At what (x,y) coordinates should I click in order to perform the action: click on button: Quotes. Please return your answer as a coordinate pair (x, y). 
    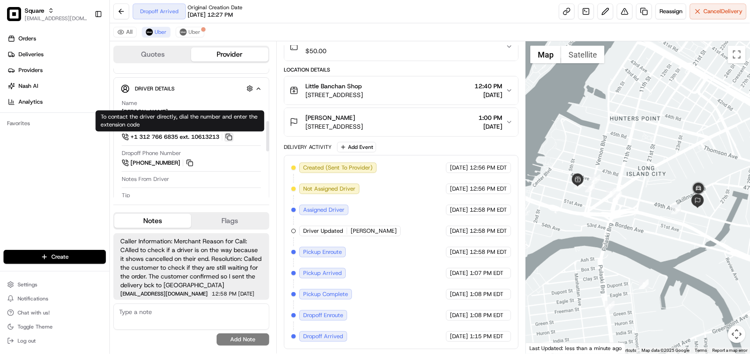
    Looking at the image, I should click on (152, 54).